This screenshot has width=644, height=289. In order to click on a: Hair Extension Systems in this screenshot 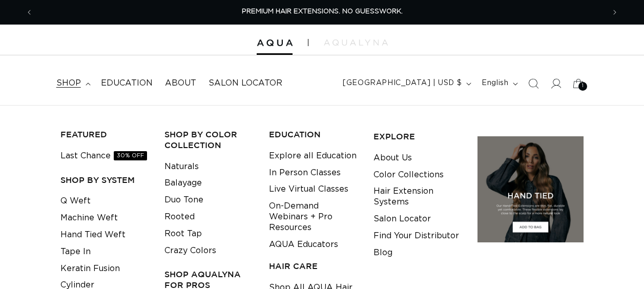, I will do `click(418, 197)`.